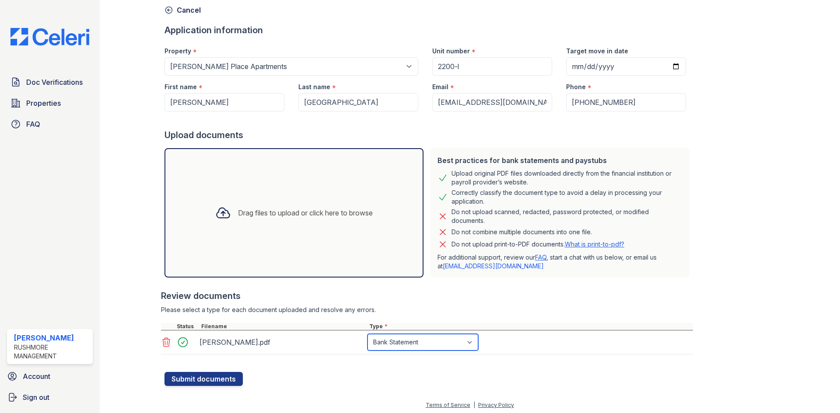 The width and height of the screenshot is (840, 413). Describe the element at coordinates (50, 397) in the screenshot. I see `a: Sign out` at that location.